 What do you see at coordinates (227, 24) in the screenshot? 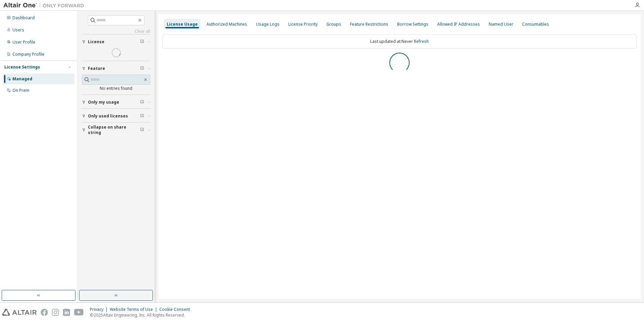
I see `div: Authorized Machines` at bounding box center [227, 24].